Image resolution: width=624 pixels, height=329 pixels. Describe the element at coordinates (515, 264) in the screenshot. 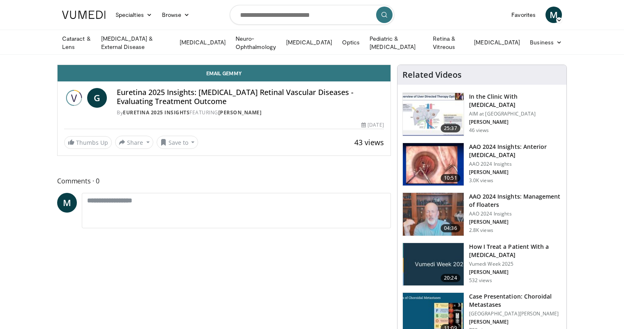

I see `p: Vumedi Week 2025` at that location.